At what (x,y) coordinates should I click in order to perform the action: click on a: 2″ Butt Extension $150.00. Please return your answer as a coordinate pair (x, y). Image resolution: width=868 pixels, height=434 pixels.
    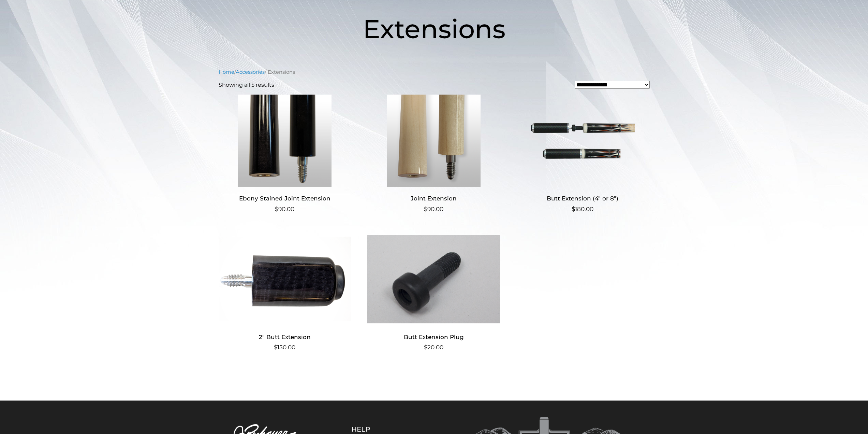
    Looking at the image, I should click on (285, 292).